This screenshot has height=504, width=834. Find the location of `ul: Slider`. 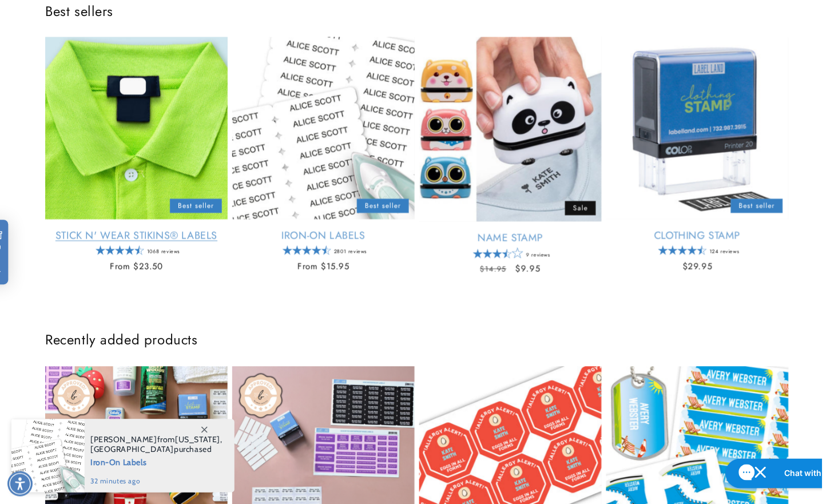

ul: Slider is located at coordinates (417, 161).